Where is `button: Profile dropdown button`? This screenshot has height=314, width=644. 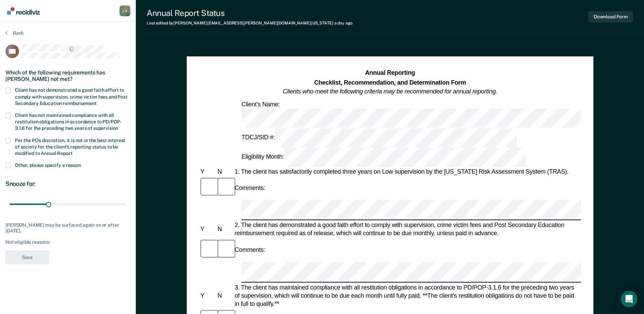
button: Profile dropdown button is located at coordinates (125, 11).